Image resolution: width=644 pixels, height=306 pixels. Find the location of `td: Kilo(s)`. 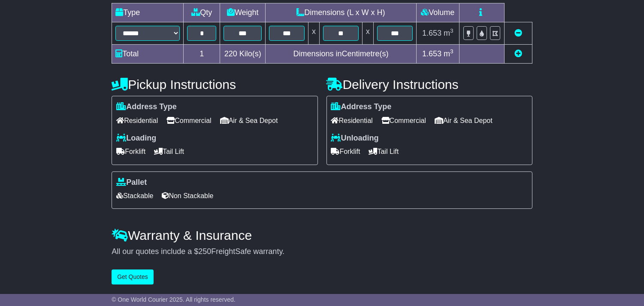

td: Kilo(s) is located at coordinates (243, 54).